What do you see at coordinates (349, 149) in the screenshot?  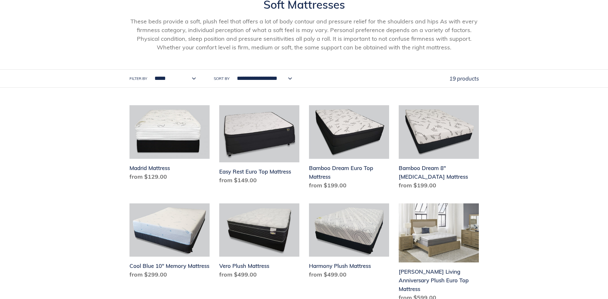 I see `a: Bamboo Dream Euro Top Mattress` at bounding box center [349, 149].